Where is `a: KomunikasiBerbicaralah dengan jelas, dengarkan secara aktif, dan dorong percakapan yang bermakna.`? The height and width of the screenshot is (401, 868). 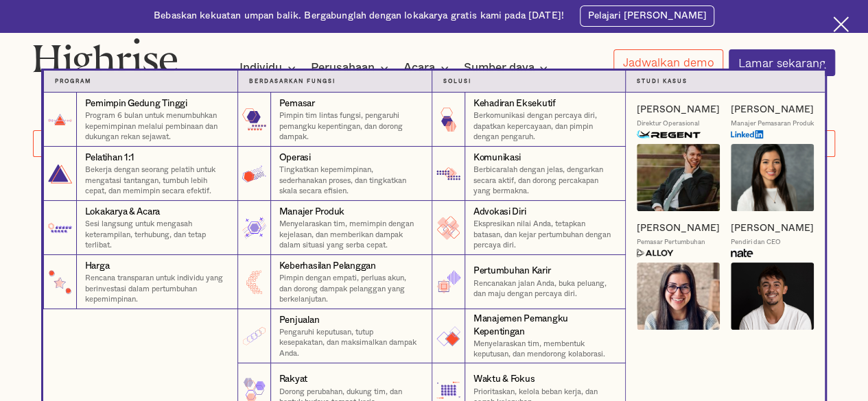
a: KomunikasiBerbicaralah dengan jelas, dengarkan secara aktif, dan dorong percakapan yang bermakna. is located at coordinates (529, 173).